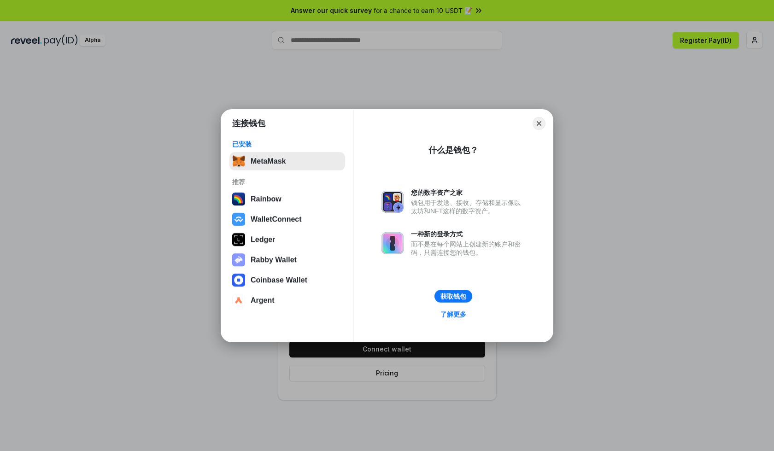  I want to click on a: 了解更多, so click(454, 314).